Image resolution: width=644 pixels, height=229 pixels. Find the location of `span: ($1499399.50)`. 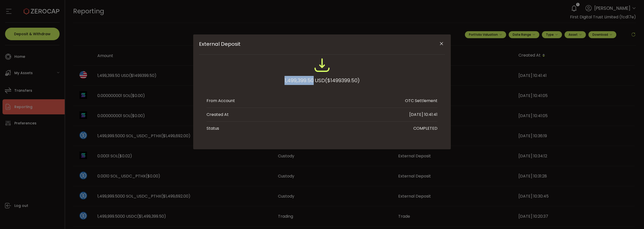

span: ($1499399.50) is located at coordinates (342, 80).